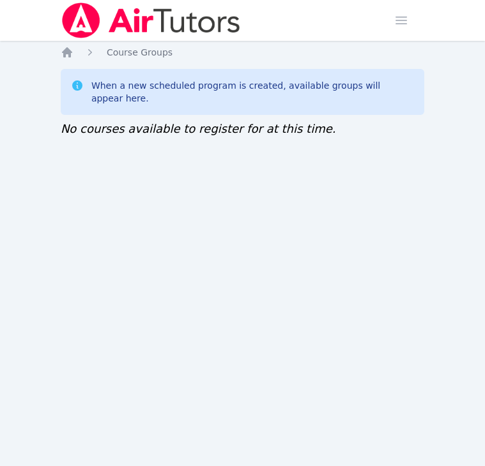 Image resolution: width=485 pixels, height=466 pixels. Describe the element at coordinates (252, 92) in the screenshot. I see `div: When a new scheduled program is created, available groups will appear here.` at that location.